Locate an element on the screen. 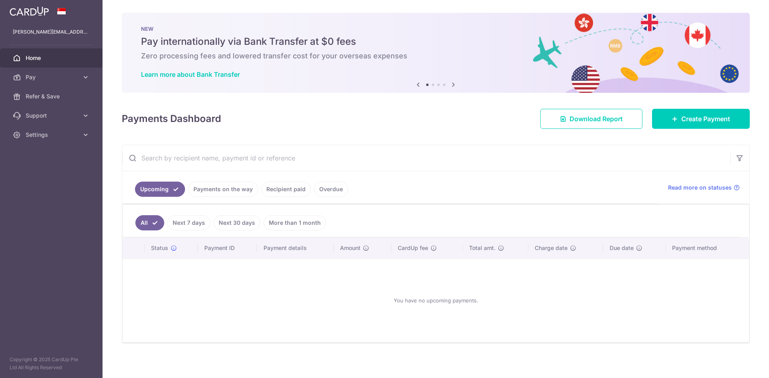  span: Refer & Save is located at coordinates (52, 96).